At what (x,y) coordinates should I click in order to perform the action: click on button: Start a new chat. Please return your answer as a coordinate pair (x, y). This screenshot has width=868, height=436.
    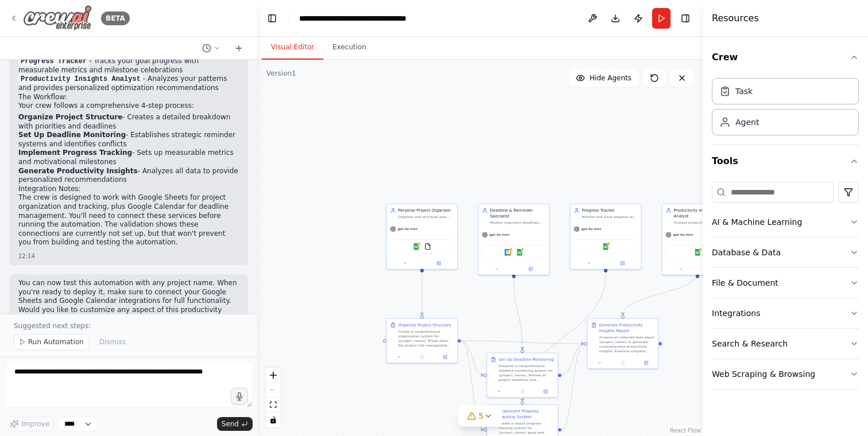
    Looking at the image, I should click on (239, 48).